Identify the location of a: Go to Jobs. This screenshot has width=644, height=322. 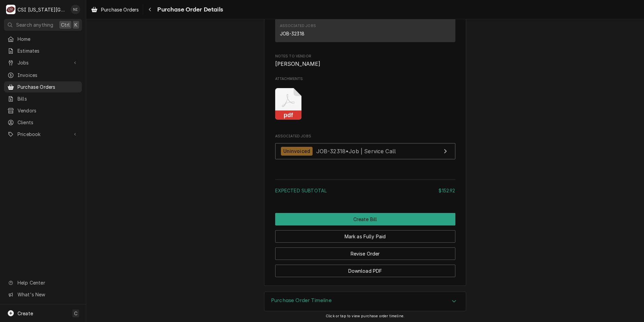
(43, 62).